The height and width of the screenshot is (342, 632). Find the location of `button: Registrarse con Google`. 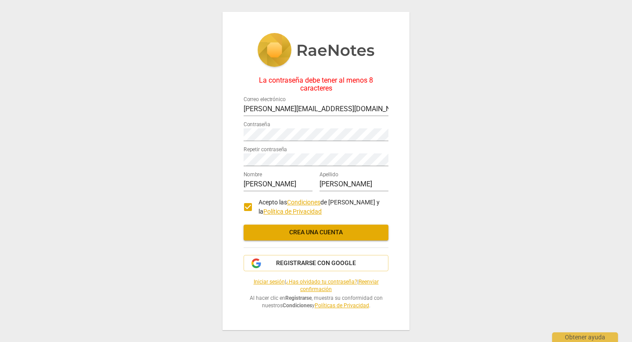

button: Registrarse con Google is located at coordinates (316, 263).